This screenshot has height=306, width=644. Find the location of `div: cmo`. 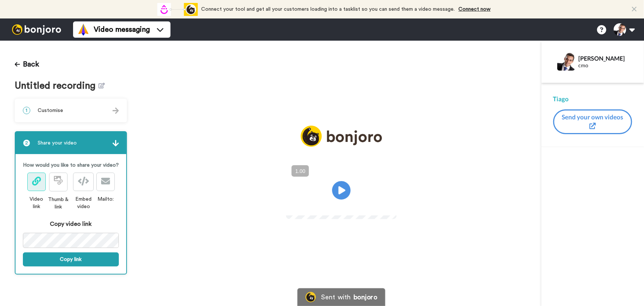

div: cmo is located at coordinates (605, 65).